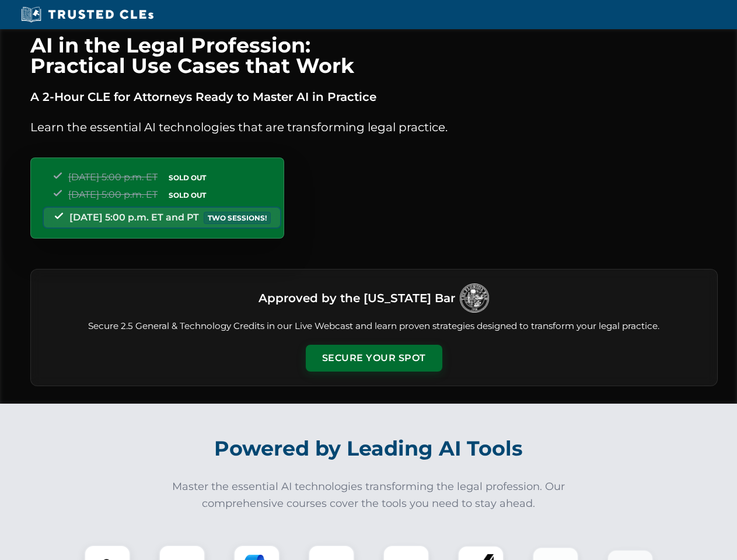 This screenshot has width=737, height=560. I want to click on button: Secure Your Spot, so click(374, 358).